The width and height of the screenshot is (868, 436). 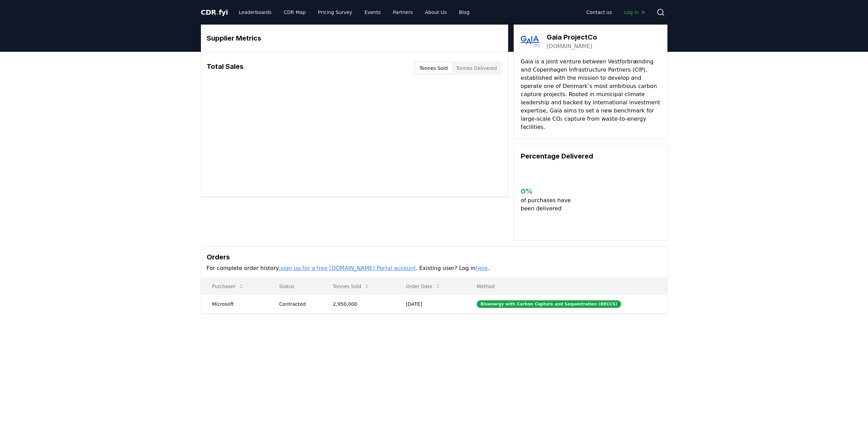 What do you see at coordinates (373, 13) in the screenshot?
I see `a: Events` at bounding box center [373, 13].